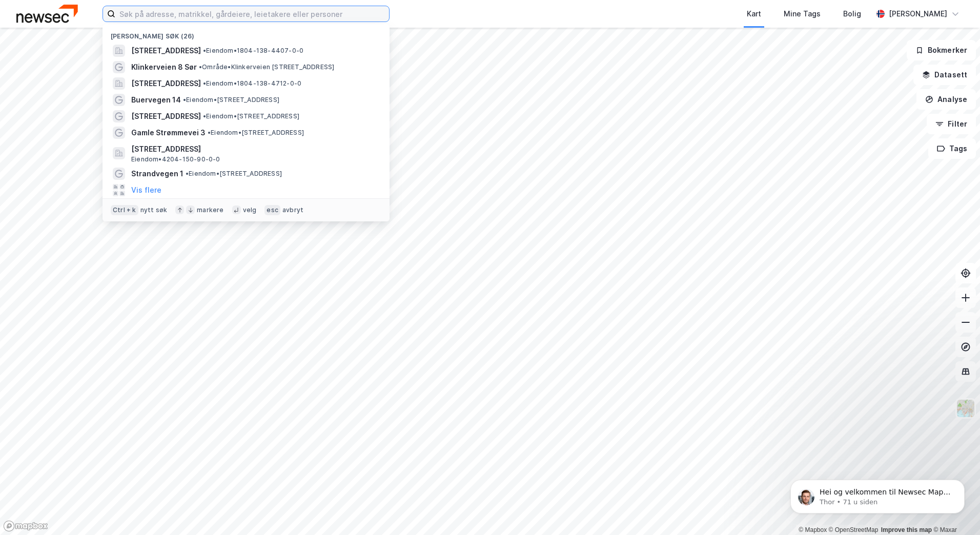  I want to click on div: message notification from Thor, 71 u siden. Hei og velkommen til Newsec Maps, Lotte 🥳 Om det er d..., so click(103, 39).